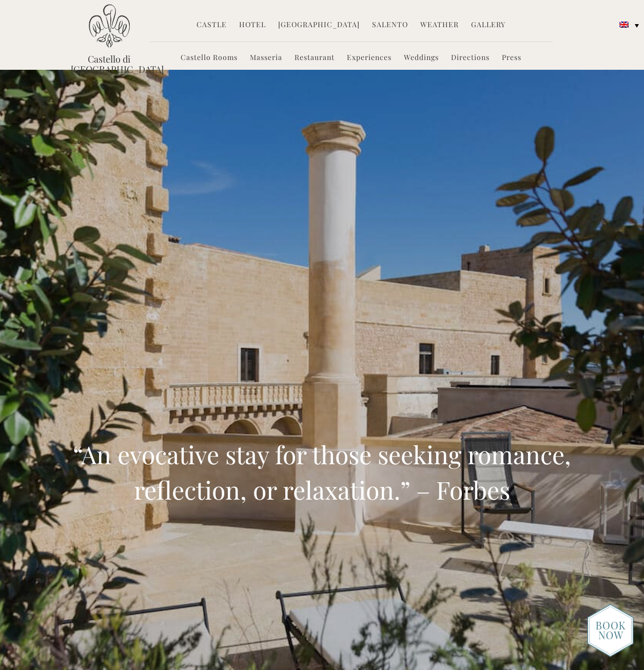  What do you see at coordinates (421, 58) in the screenshot?
I see `a: Weddings` at bounding box center [421, 58].